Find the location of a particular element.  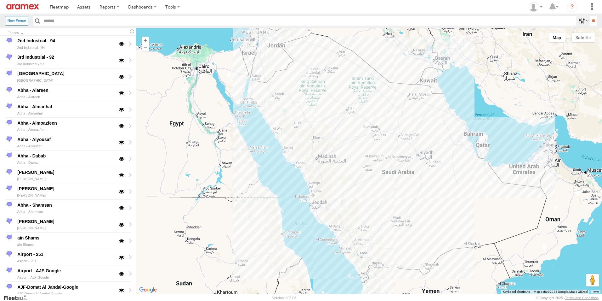

div: © Copyright 2025 - is located at coordinates (567, 297).